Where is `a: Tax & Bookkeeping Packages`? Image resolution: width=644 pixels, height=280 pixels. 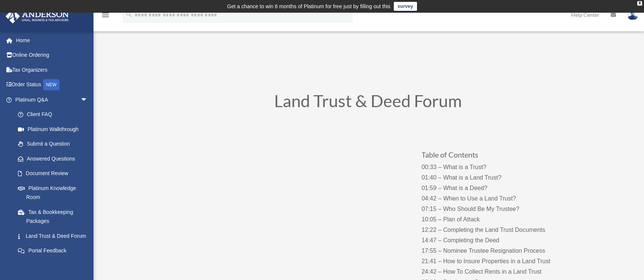 a: Tax & Bookkeeping Packages is located at coordinates (54, 217).